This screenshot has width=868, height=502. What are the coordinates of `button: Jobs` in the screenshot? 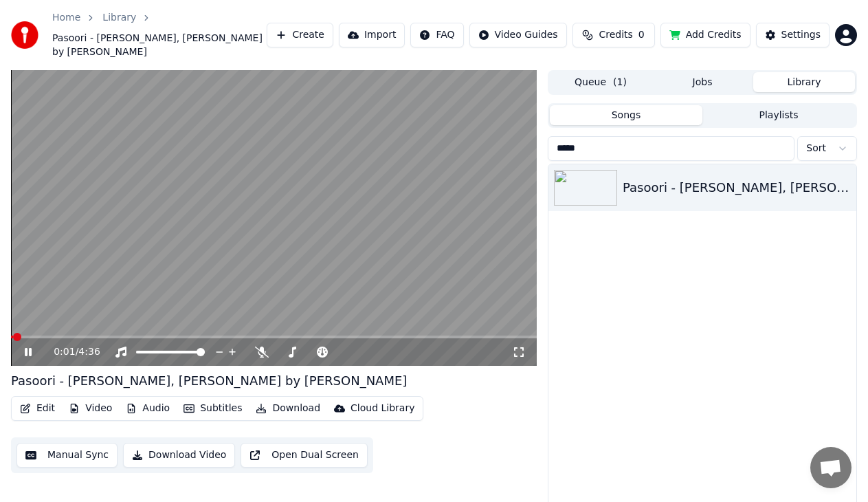 It's located at (703, 82).